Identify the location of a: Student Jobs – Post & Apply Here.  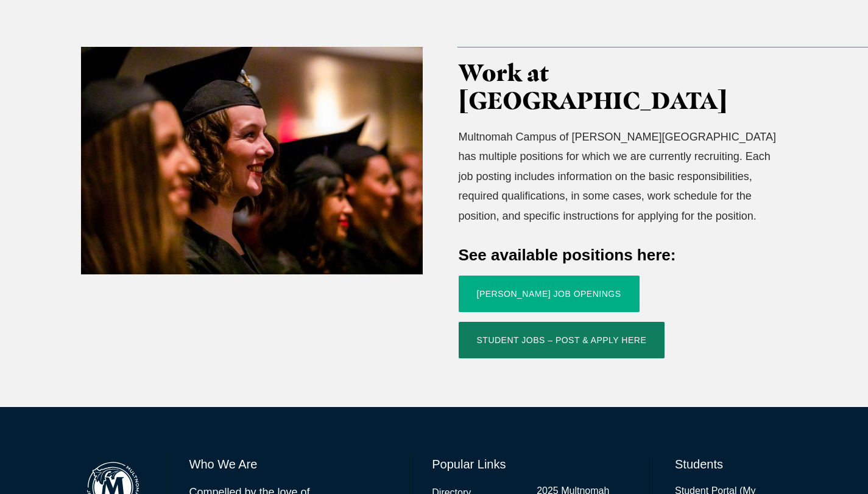
(562, 340).